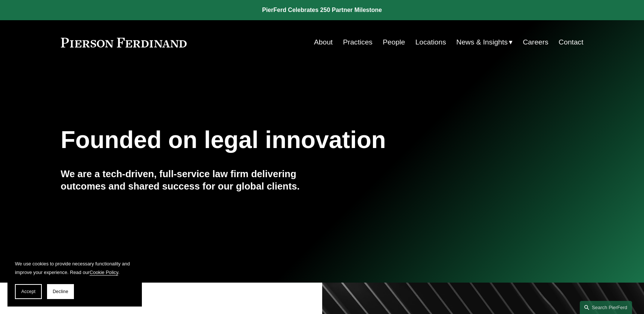 Image resolution: width=644 pixels, height=314 pixels. What do you see at coordinates (535, 42) in the screenshot?
I see `a: Careers` at bounding box center [535, 42].